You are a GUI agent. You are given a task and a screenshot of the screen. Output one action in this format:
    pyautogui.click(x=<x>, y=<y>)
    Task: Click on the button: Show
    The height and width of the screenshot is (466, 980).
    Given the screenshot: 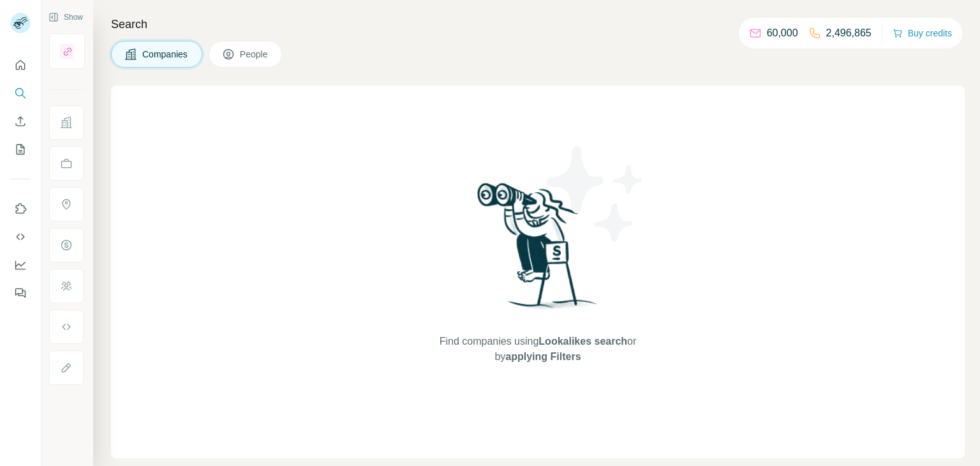 What is the action you would take?
    pyautogui.click(x=66, y=17)
    